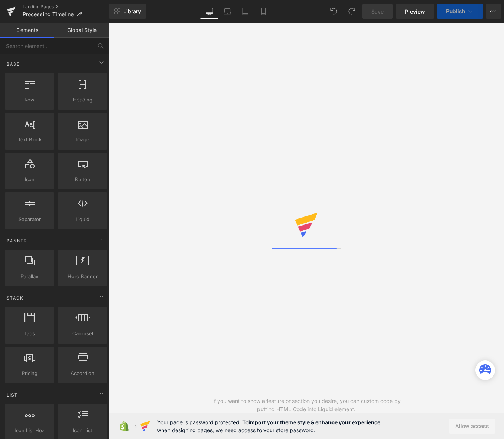 The width and height of the screenshot is (504, 439). What do you see at coordinates (493, 11) in the screenshot?
I see `button: More` at bounding box center [493, 11].